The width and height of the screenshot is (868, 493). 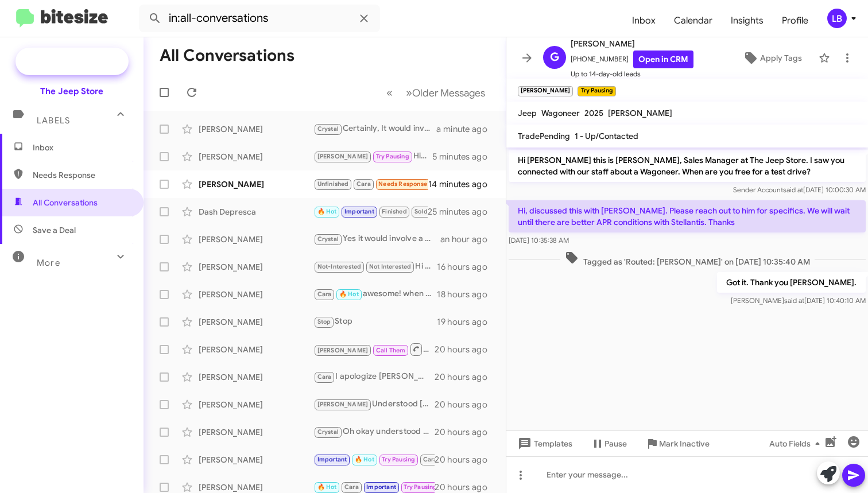 I want to click on a: Calendar, so click(x=693, y=21).